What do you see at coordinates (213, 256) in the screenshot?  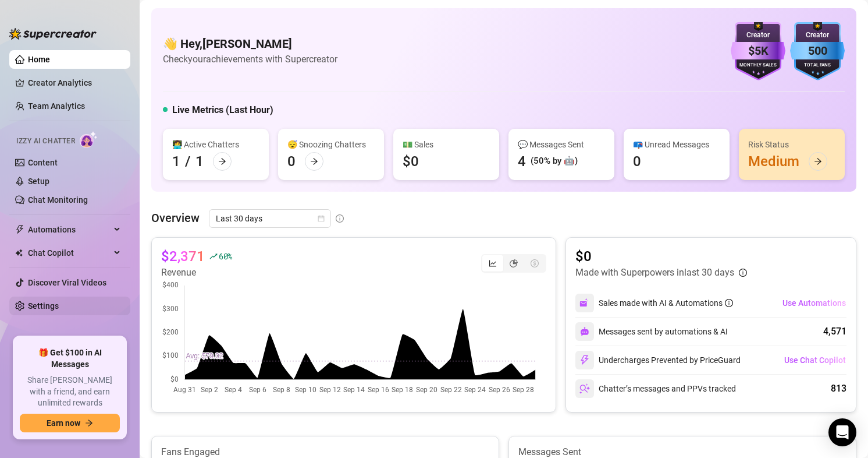 I see `span: rise` at bounding box center [213, 256].